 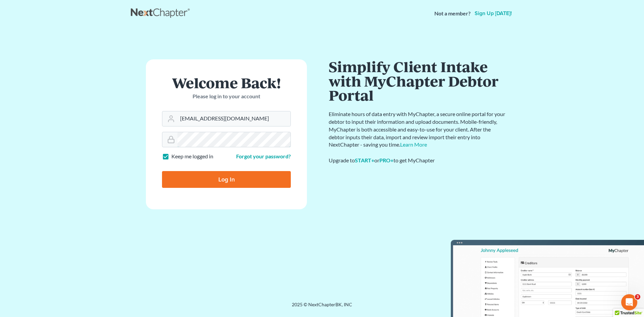 What do you see at coordinates (322, 308) in the screenshot?
I see `div: 2025 © NextChapterBK, INC` at bounding box center [322, 308].